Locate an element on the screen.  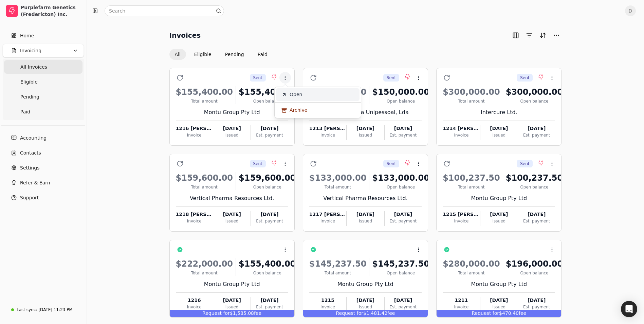
button: D is located at coordinates (631, 11).